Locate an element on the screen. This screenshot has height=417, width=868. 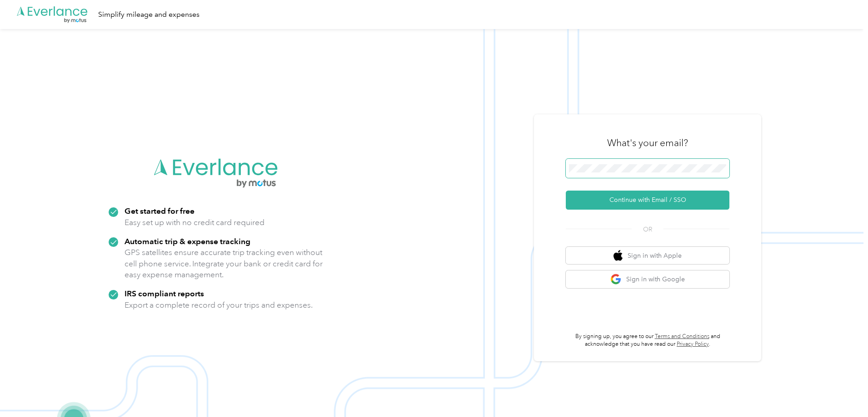
p: By signing up, you agree to our and acknowledge that you have read our . is located at coordinates (648, 340).